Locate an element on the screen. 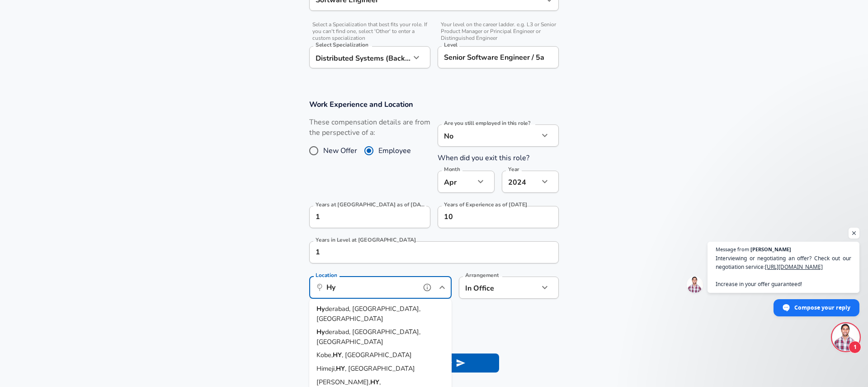 This screenshot has width=868, height=387. label: Are you still employed in this role? is located at coordinates (487, 123).